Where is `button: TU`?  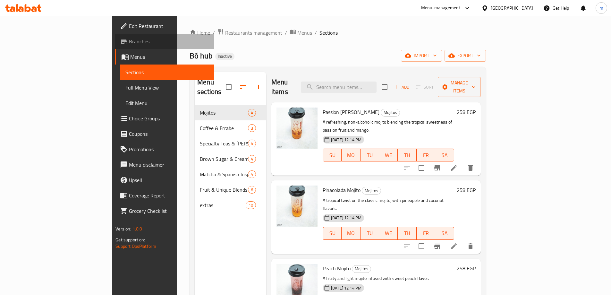 button: TU is located at coordinates (370, 233).